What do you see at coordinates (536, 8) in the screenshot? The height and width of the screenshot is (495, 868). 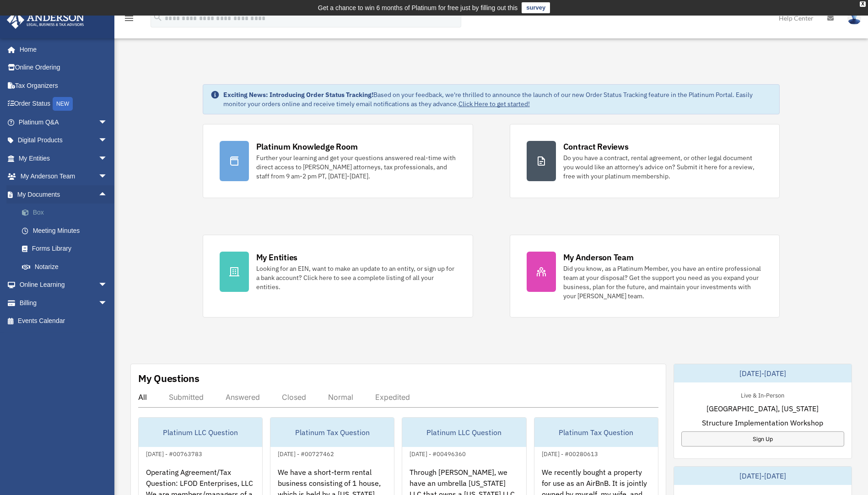 I see `a: survey` at bounding box center [536, 8].